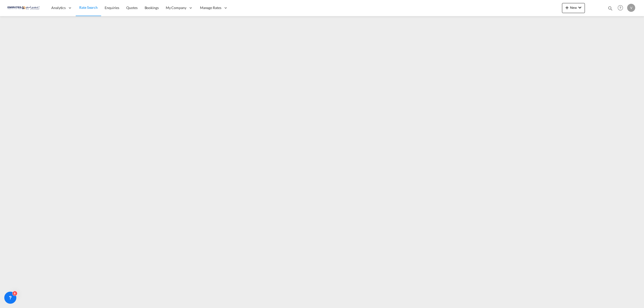  Describe the element at coordinates (580, 7) in the screenshot. I see `md-icon: icon-chevron-down` at that location.